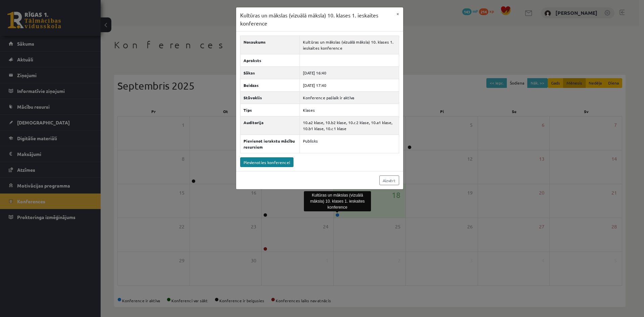 The height and width of the screenshot is (317, 644). Describe the element at coordinates (270, 60) in the screenshot. I see `th: Apraksts` at that location.